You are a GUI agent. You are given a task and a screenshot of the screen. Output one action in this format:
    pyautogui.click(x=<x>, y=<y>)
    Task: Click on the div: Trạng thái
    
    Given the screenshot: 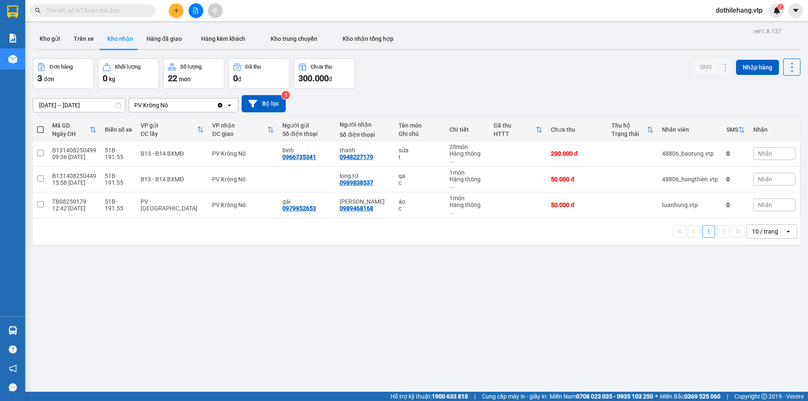 What is the action you would take?
    pyautogui.click(x=629, y=134)
    